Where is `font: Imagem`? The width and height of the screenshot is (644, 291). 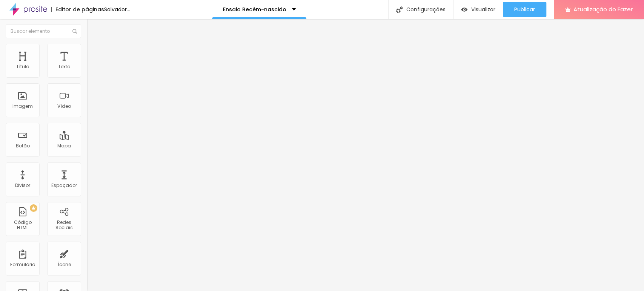
font: Imagem is located at coordinates (23, 106).